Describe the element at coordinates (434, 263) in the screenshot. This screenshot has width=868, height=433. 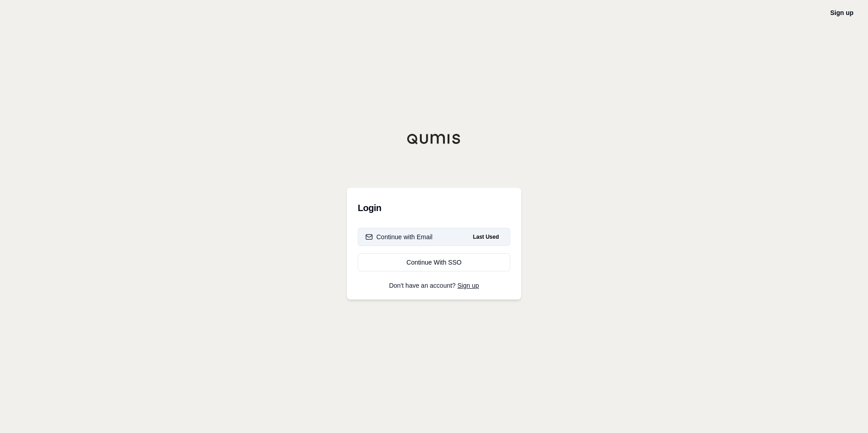
I see `a: Continue With SSO` at that location.